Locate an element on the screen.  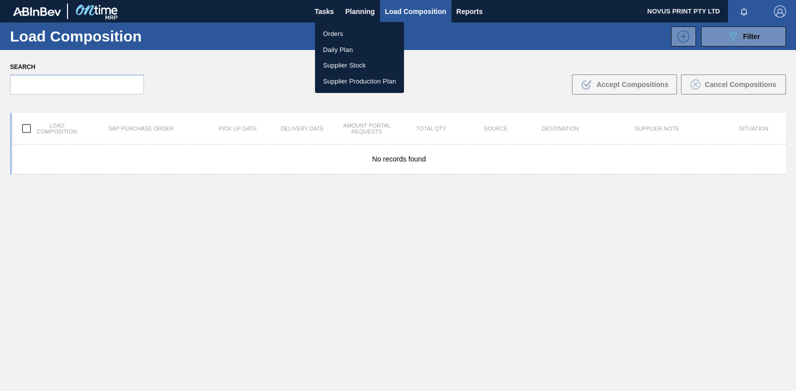
li: Supplier Production Plan is located at coordinates (360, 82).